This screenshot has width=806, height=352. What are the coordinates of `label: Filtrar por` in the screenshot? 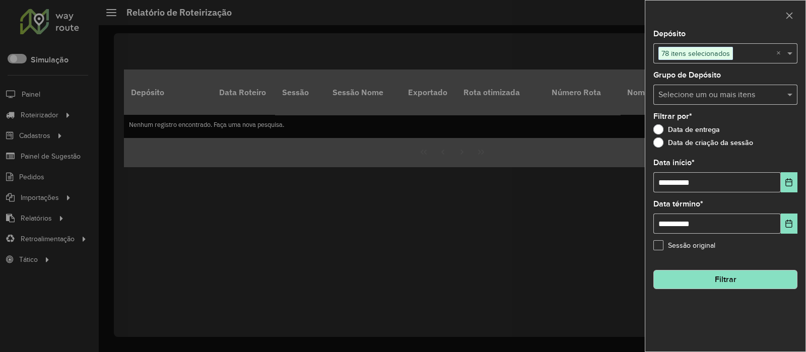 It's located at (672, 116).